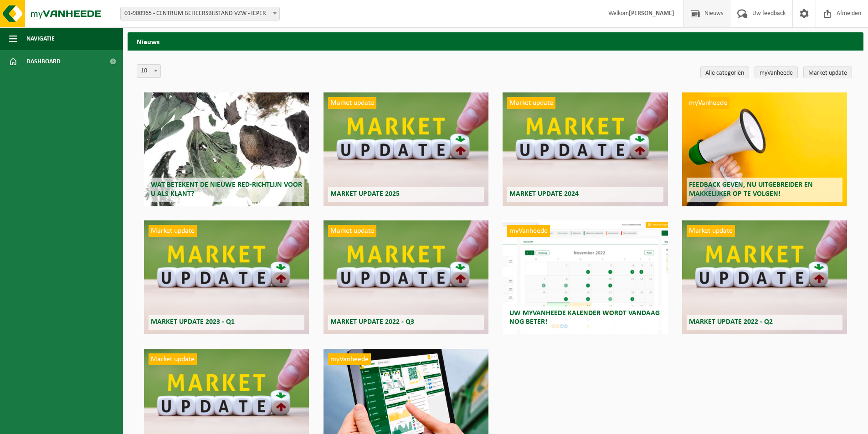 The width and height of the screenshot is (868, 434). What do you see at coordinates (731, 321) in the screenshot?
I see `span: Market update 2022 - Q2` at bounding box center [731, 321].